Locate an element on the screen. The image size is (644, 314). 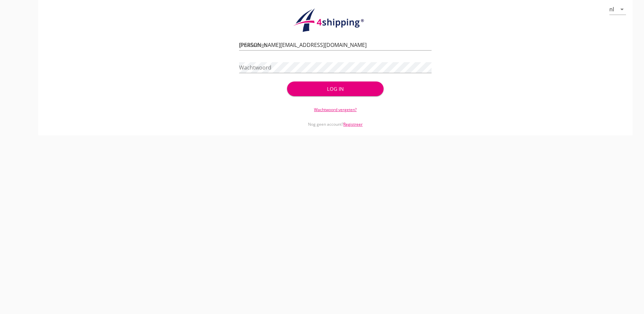
div: Log in is located at coordinates (335, 89).